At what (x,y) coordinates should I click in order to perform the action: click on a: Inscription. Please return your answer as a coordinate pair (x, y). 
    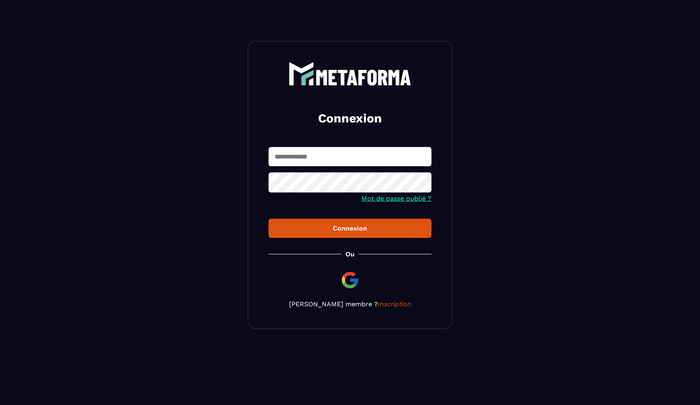
    Looking at the image, I should click on (395, 304).